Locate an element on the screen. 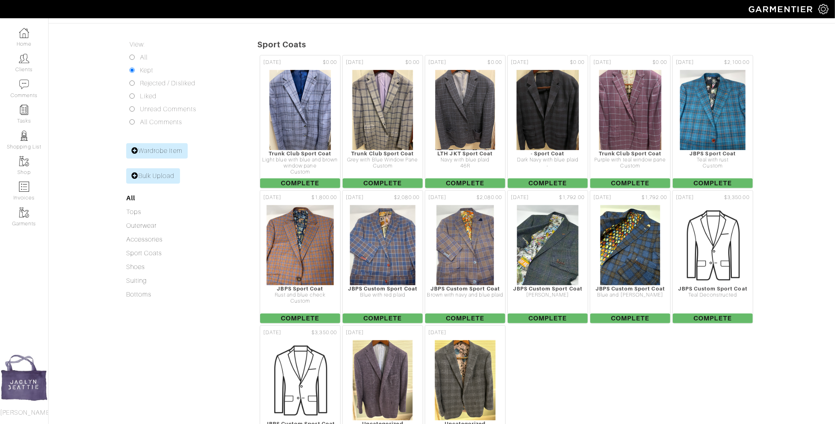 The image size is (835, 424). div: LTH JKT Sport Coat is located at coordinates (465, 153).